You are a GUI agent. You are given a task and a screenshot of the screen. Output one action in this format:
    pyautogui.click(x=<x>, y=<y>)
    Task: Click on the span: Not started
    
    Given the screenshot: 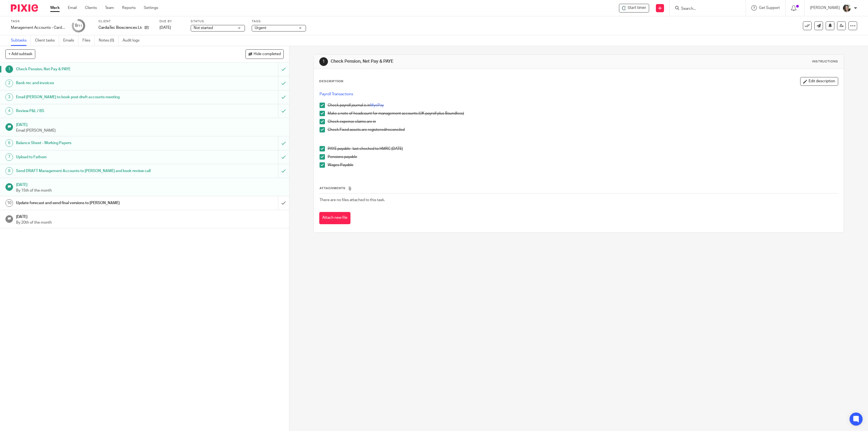 What is the action you would take?
    pyautogui.click(x=203, y=28)
    